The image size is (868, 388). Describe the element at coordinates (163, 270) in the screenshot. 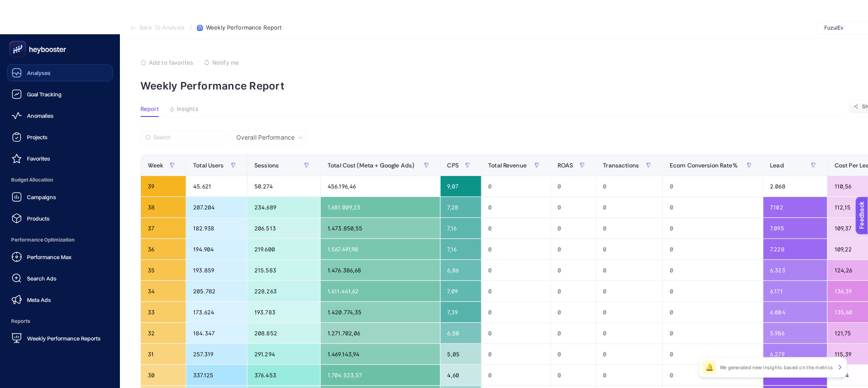

I see `div: 35` at that location.